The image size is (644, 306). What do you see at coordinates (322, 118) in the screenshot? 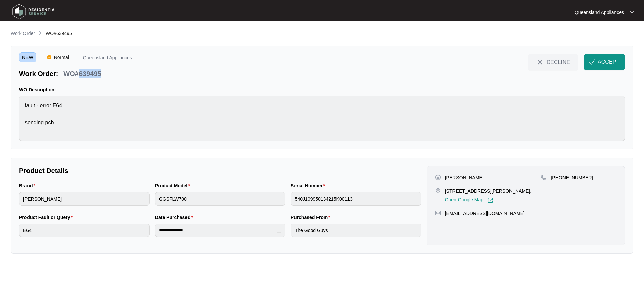
I see `textarea: fault - error E64 sending pcb` at bounding box center [322, 118].